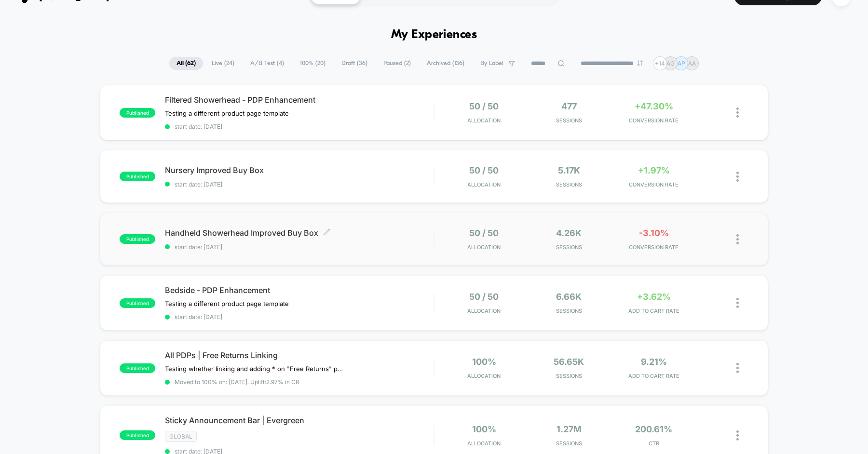  What do you see at coordinates (267, 64) in the screenshot?
I see `span: A/B Test ( 4 )` at bounding box center [267, 64].